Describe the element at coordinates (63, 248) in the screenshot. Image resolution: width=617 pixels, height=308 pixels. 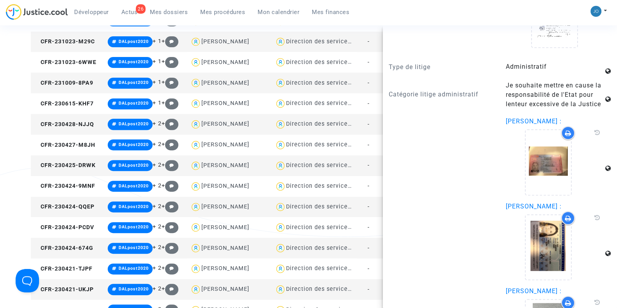
I see `span: CFR-230424-674G` at that location.